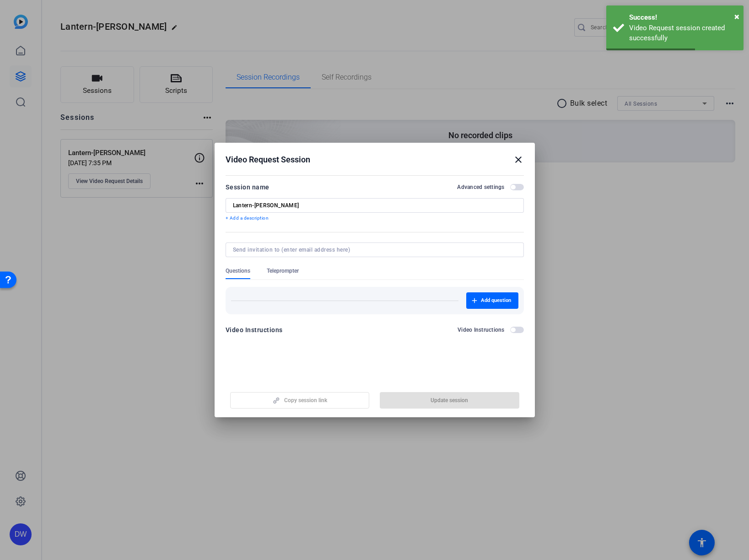  Describe the element at coordinates (492, 301) in the screenshot. I see `button: Add question` at that location.